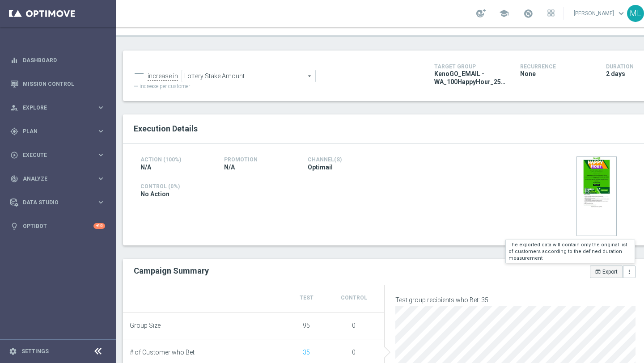  Describe the element at coordinates (58, 131) in the screenshot. I see `button: gps_fixed Plan keyboard_arrow_right` at that location.